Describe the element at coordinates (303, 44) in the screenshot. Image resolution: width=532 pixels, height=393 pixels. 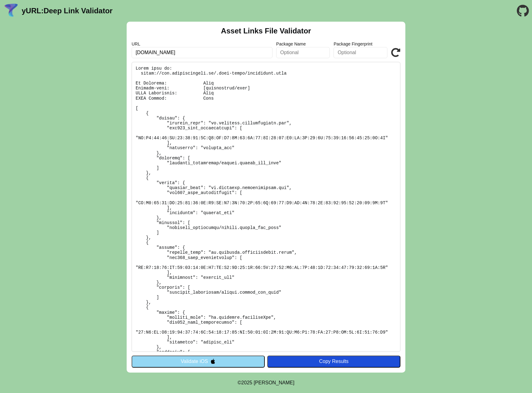
I see `label: Package Name` at that location.